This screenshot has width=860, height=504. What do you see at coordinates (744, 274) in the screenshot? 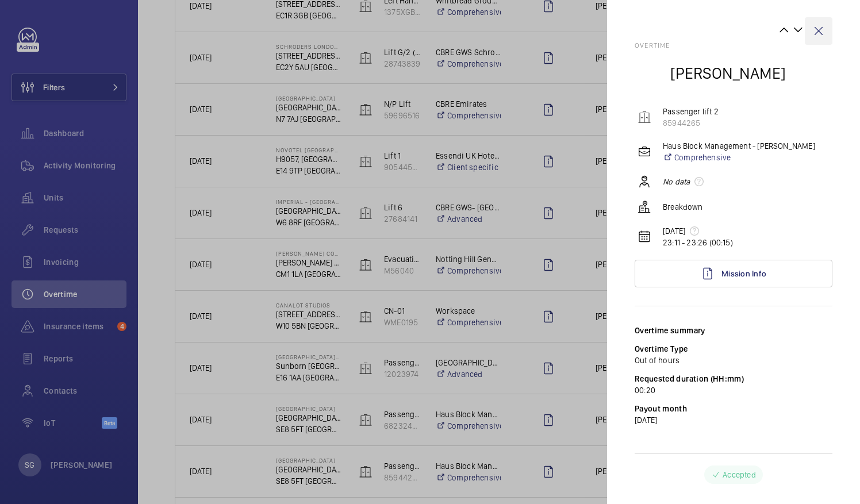
I see `span: Mission Info` at bounding box center [744, 274].